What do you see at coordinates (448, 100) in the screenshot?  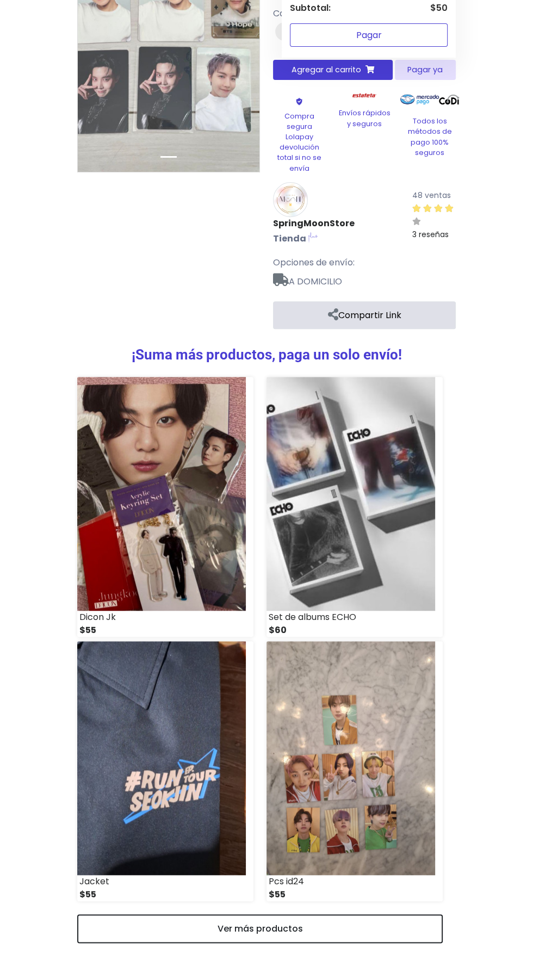 I see `img: Codi Logo` at bounding box center [448, 100].